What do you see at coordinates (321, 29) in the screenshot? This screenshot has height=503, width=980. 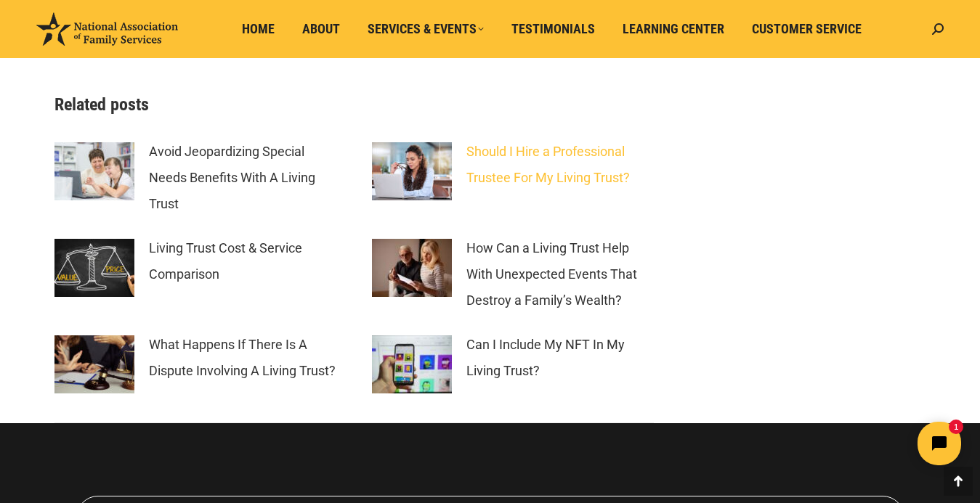 I see `span: About` at bounding box center [321, 29].